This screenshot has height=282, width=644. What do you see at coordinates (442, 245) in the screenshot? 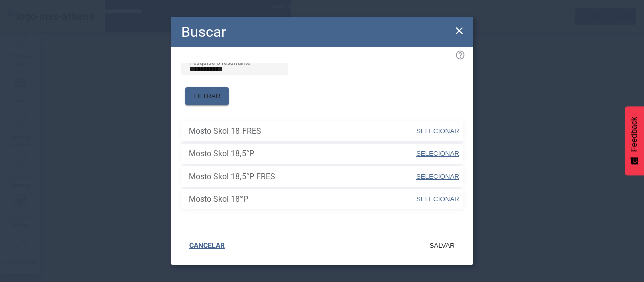
I see `button: SALVAR` at bounding box center [442, 245].